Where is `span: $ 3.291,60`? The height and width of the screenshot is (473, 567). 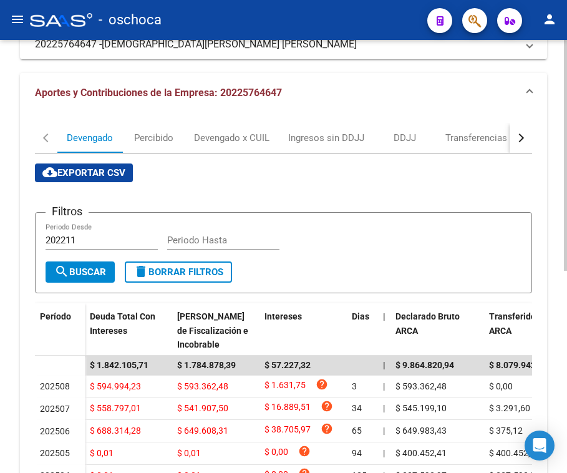
span: $ 3.291,60 is located at coordinates (510, 408).